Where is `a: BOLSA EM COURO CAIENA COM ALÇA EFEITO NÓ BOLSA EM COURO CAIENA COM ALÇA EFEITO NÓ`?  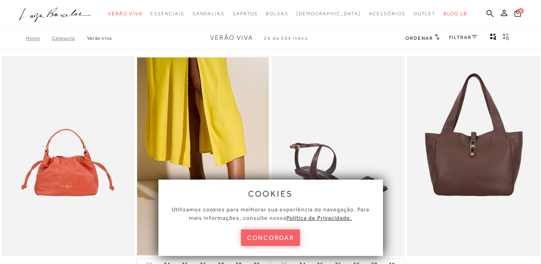 a: BOLSA EM COURO CAIENA COM ALÇA EFEITO NÓ BOLSA EM COURO CAIENA COM ALÇA EFEITO NÓ is located at coordinates (68, 156).